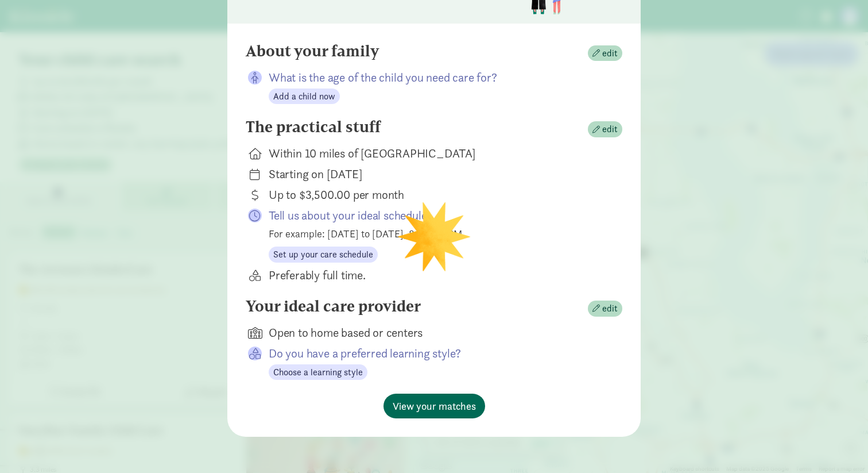 The height and width of the screenshot is (473, 868). I want to click on div: Open to home based or centers, so click(436, 332).